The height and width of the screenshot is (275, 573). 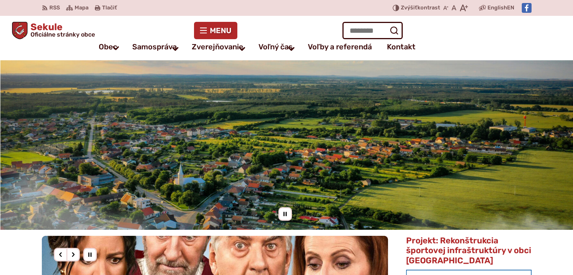 I want to click on span: Tlačiť, so click(x=109, y=8).